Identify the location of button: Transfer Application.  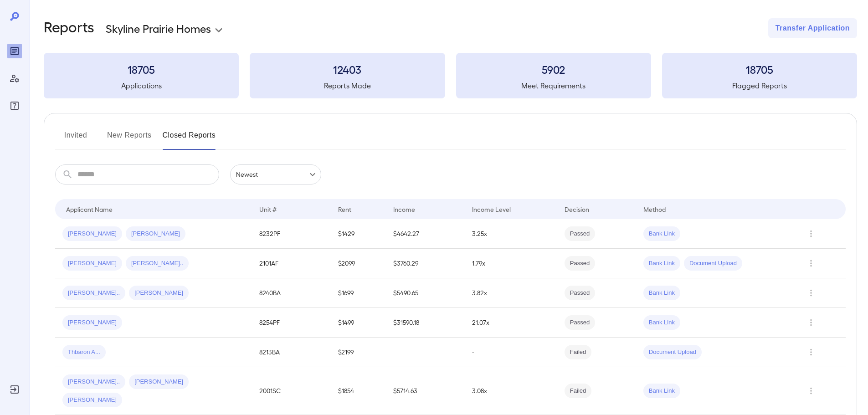
(812, 28).